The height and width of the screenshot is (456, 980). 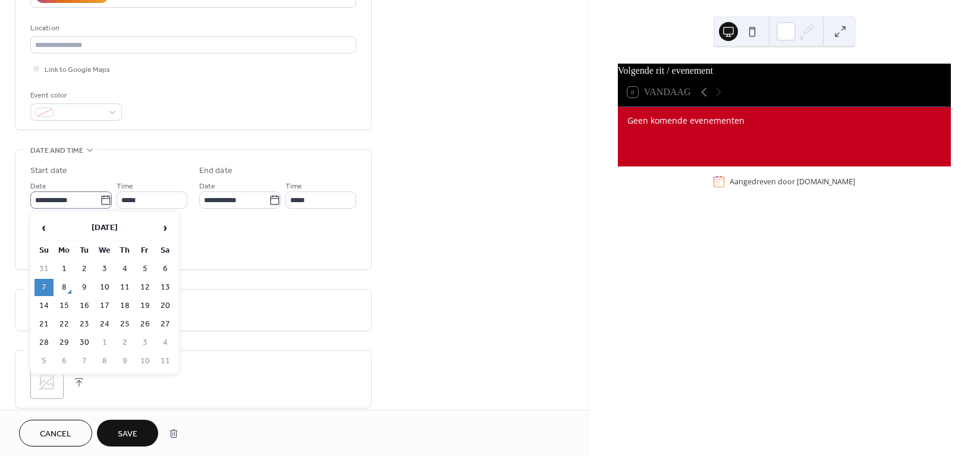 What do you see at coordinates (128, 432) in the screenshot?
I see `button: Save` at bounding box center [128, 432].